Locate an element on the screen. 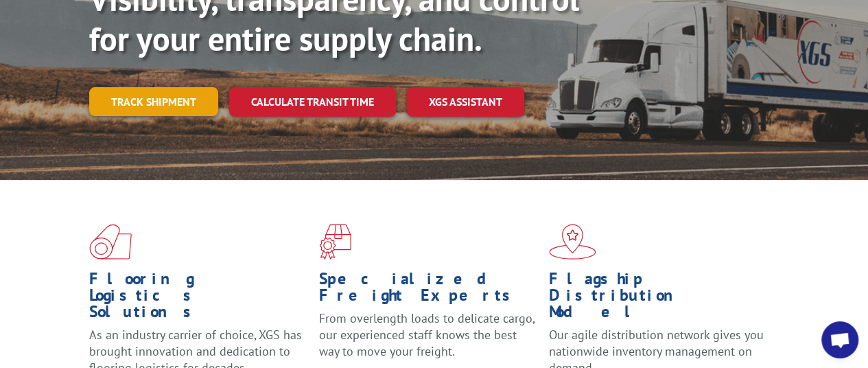 This screenshot has width=868, height=368. div: Open chat is located at coordinates (840, 339).